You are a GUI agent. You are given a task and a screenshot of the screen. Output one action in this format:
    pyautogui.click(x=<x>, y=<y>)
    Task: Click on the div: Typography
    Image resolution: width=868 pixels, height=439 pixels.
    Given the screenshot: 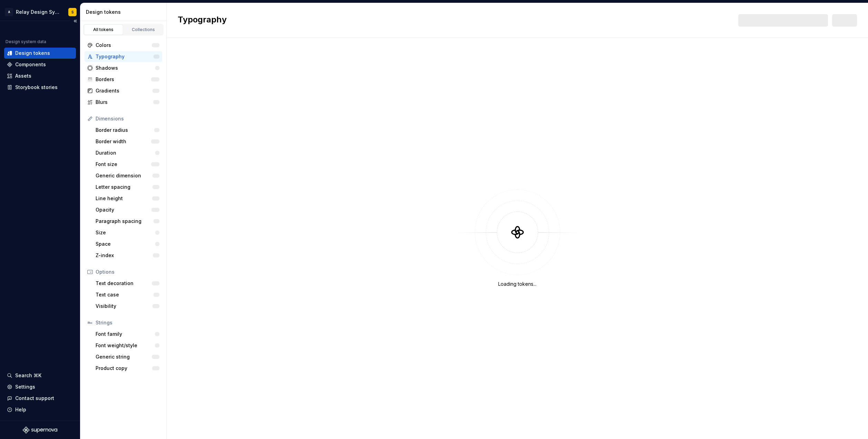 What is the action you would take?
    pyautogui.click(x=124, y=57)
    